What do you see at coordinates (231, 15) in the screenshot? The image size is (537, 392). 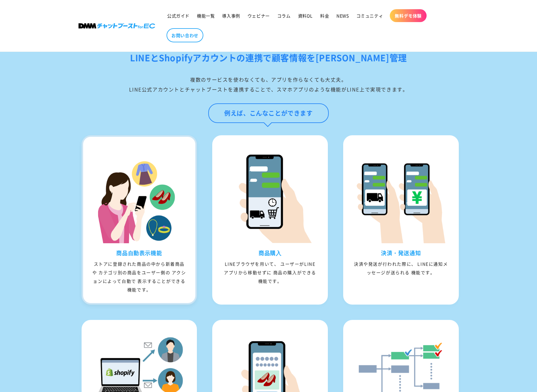 I see `a: 導入事例` at bounding box center [231, 15].